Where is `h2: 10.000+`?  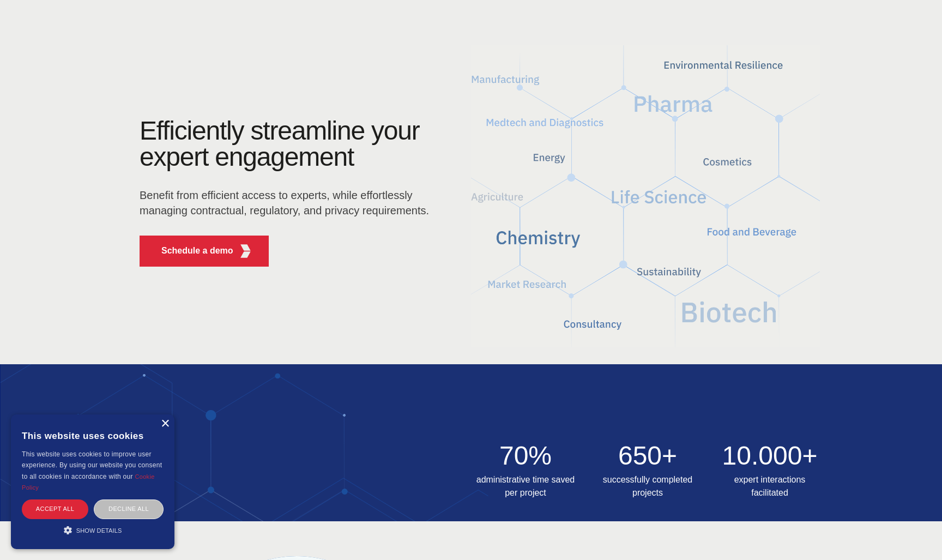 h2: 10.000+ is located at coordinates (770, 456).